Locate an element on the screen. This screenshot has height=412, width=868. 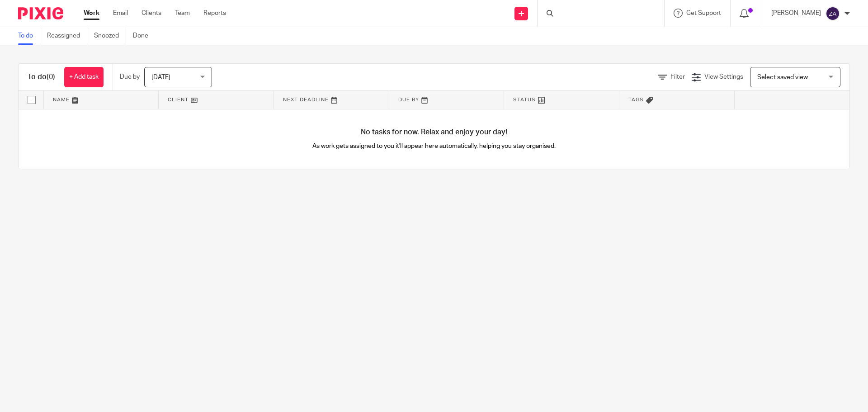
a: Reports is located at coordinates (215, 13).